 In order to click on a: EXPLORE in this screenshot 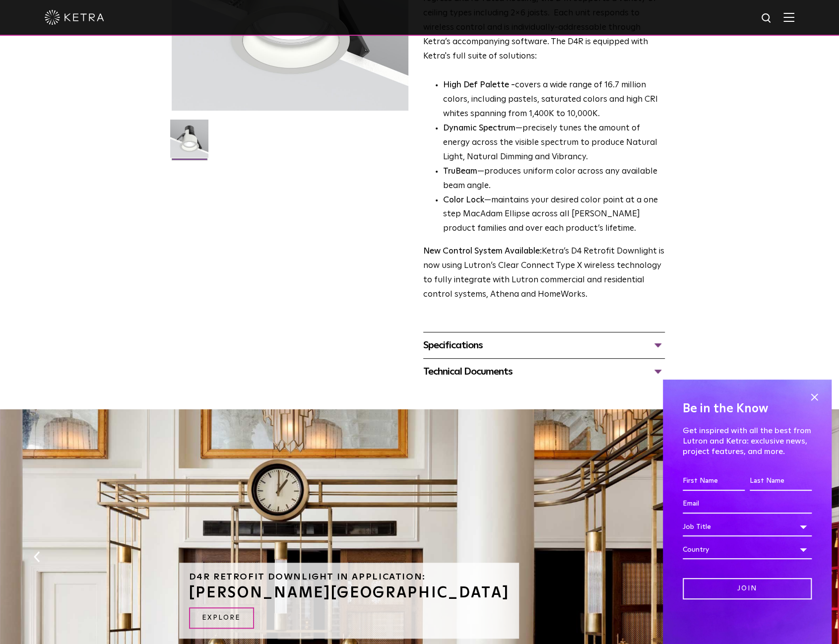, I will do `click(221, 618)`.